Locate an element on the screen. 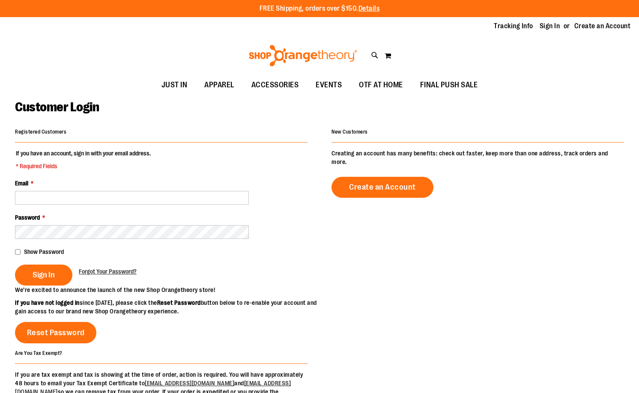 The height and width of the screenshot is (393, 639). span: FINAL PUSH SALE is located at coordinates (449, 85).